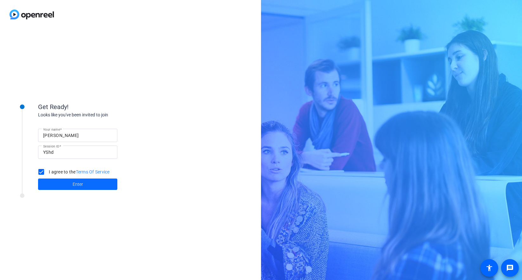  Describe the element at coordinates (93, 172) in the screenshot. I see `a: Terms Of Service` at that location.